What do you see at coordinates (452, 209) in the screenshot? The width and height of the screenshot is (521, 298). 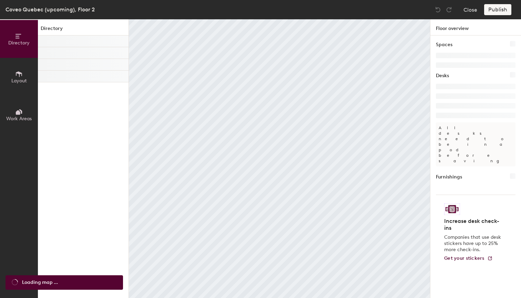 I see `img: Sticker logo` at bounding box center [452, 209].